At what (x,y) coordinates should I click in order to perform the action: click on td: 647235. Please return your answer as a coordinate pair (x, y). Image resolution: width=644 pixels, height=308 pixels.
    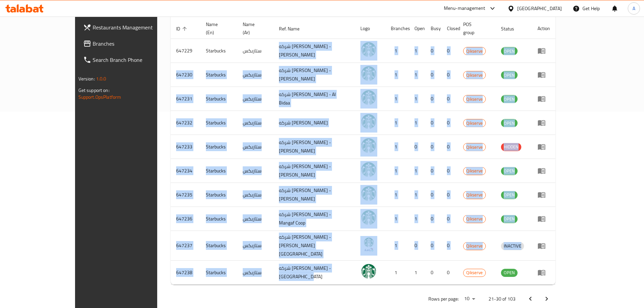
    Looking at the image, I should click on (186, 195).